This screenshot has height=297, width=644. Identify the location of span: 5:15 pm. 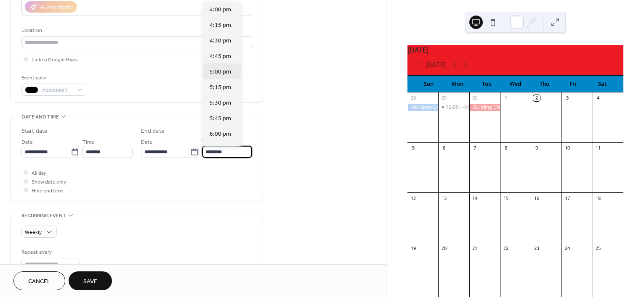
(220, 88).